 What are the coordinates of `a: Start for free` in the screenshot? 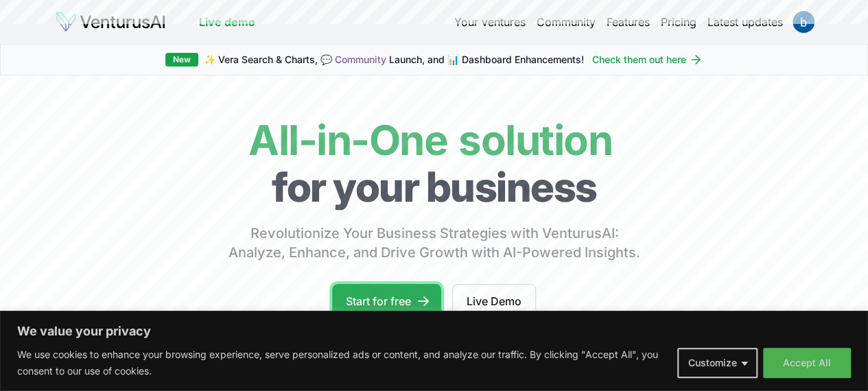 It's located at (386, 301).